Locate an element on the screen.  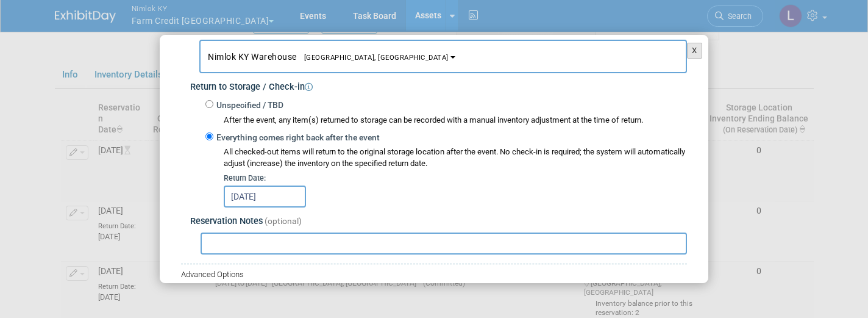
div: After the event, any item(s) returned to storage can be recorded with a manual inventory adjustme... is located at coordinates (447, 119).